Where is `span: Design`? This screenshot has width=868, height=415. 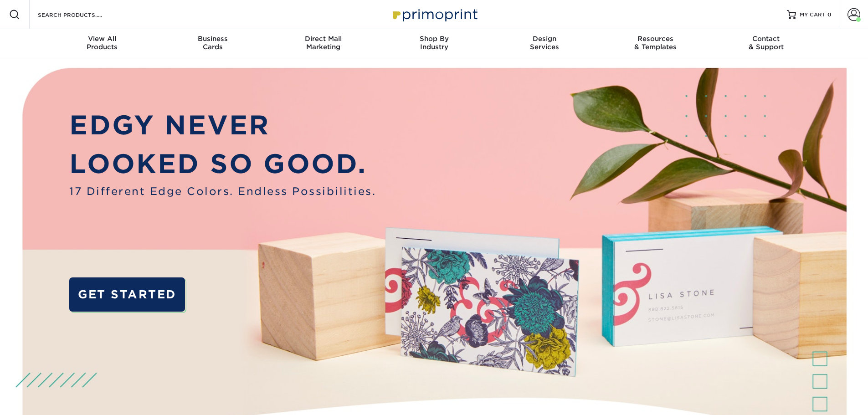
span: Design is located at coordinates (545, 38).